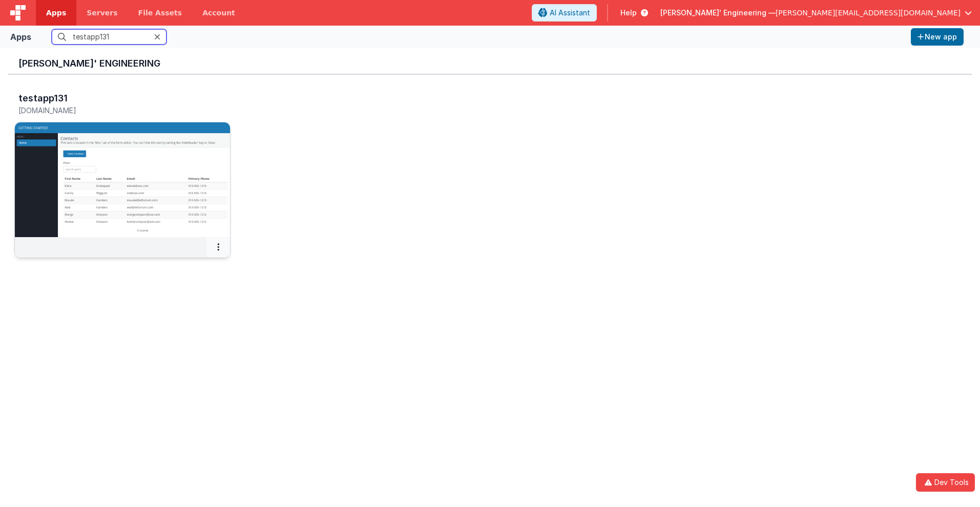 This screenshot has width=980, height=507. I want to click on span: Apps, so click(56, 13).